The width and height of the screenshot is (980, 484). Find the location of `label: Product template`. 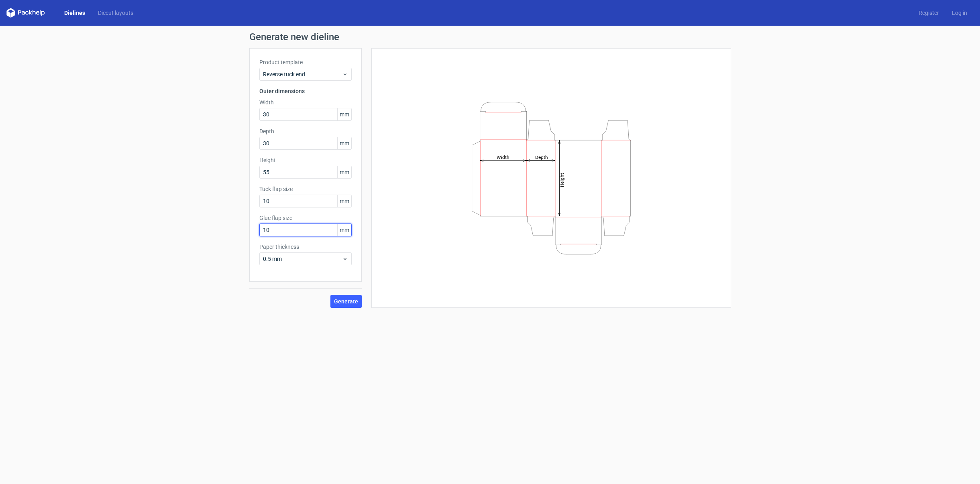

label: Product template is located at coordinates (305, 62).